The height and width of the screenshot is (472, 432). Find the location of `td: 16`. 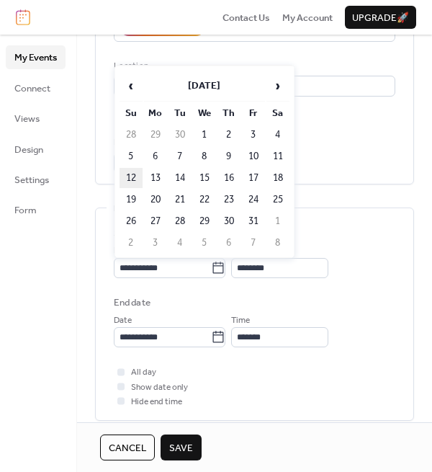

td: 16 is located at coordinates (229, 178).